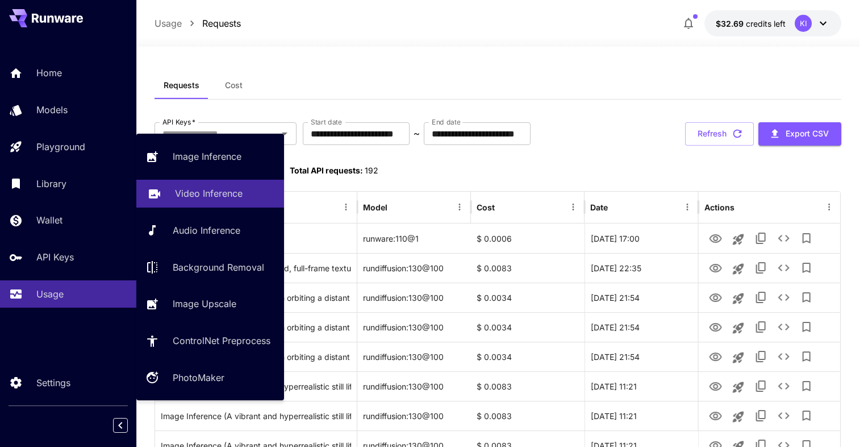 Image resolution: width=868 pixels, height=447 pixels. Describe the element at coordinates (642, 268) in the screenshot. I see `div: 24 Sep, 2025 22:35` at that location.